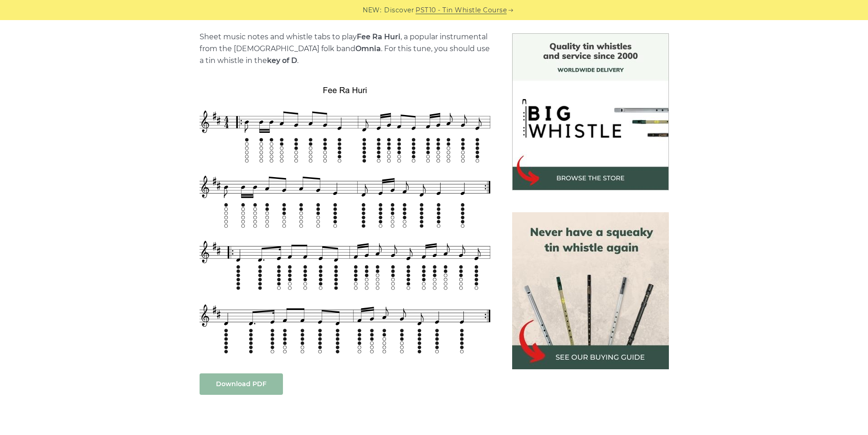 Image resolution: width=868 pixels, height=435 pixels. I want to click on img: tin whistle buying guide, so click(591, 291).